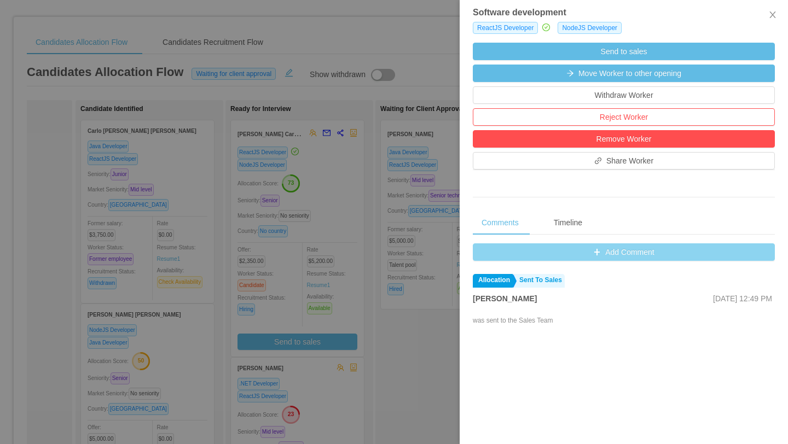 The width and height of the screenshot is (788, 444). I want to click on button: Remove Worker, so click(624, 139).